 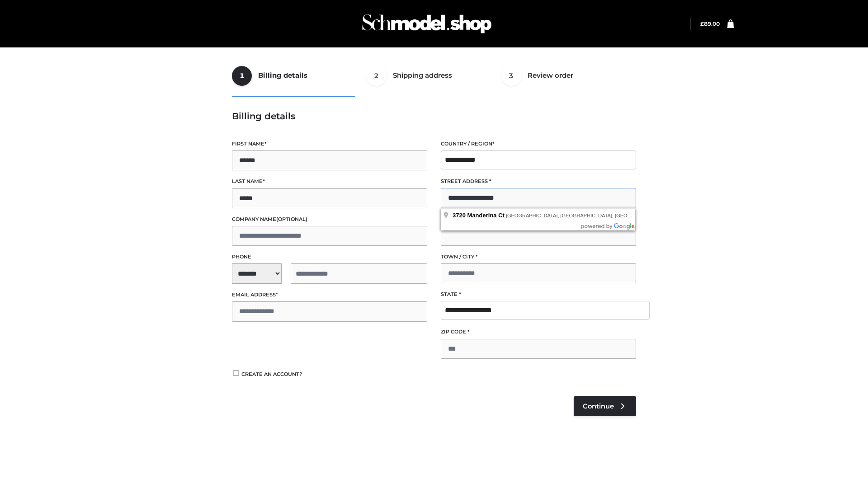 I want to click on label: Email address, so click(x=330, y=295).